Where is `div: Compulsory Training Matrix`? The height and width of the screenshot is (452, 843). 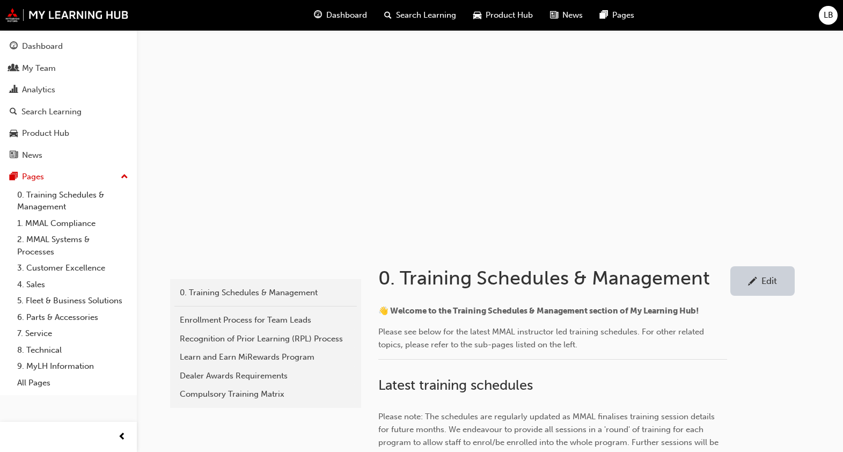 div: Compulsory Training Matrix is located at coordinates (265, 394).